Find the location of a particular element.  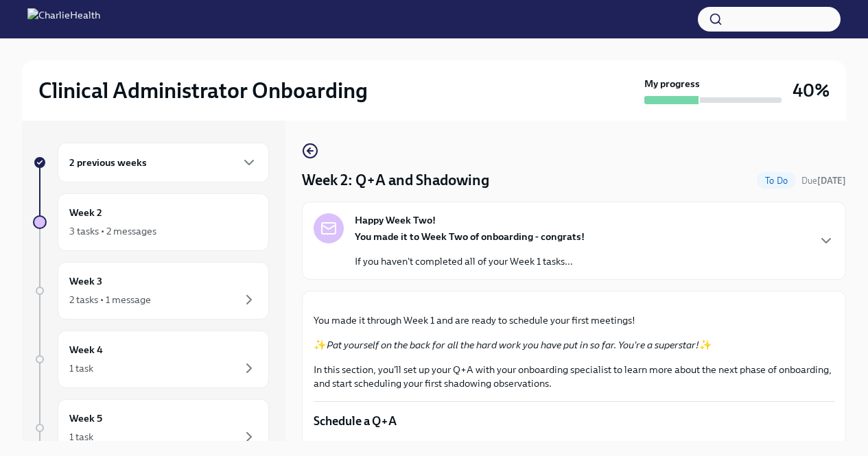

strong: Happy Week Two! is located at coordinates (395, 220).